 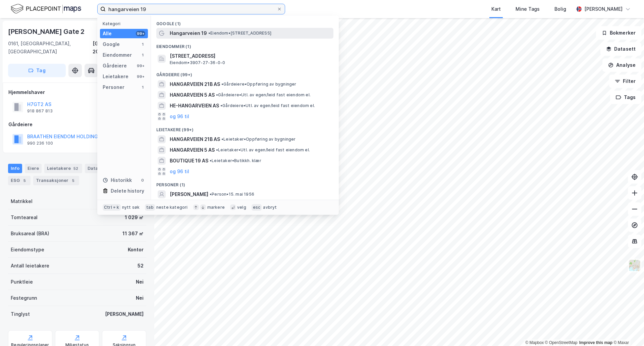 I want to click on div: Kategori, so click(x=125, y=24).